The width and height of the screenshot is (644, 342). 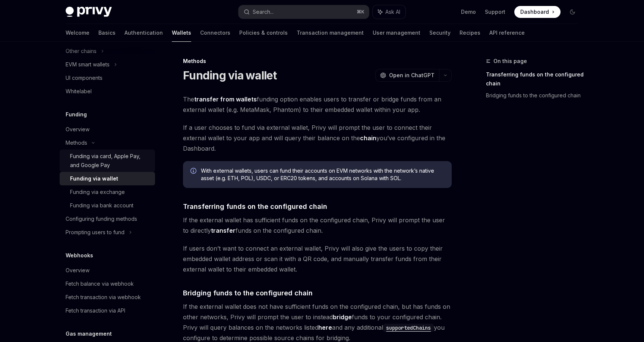 What do you see at coordinates (100, 284) in the screenshot?
I see `div: Fetch balance via webhook` at bounding box center [100, 284].